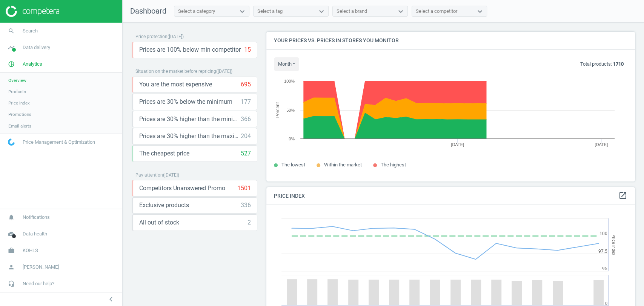  I want to click on text: 50%, so click(291, 110).